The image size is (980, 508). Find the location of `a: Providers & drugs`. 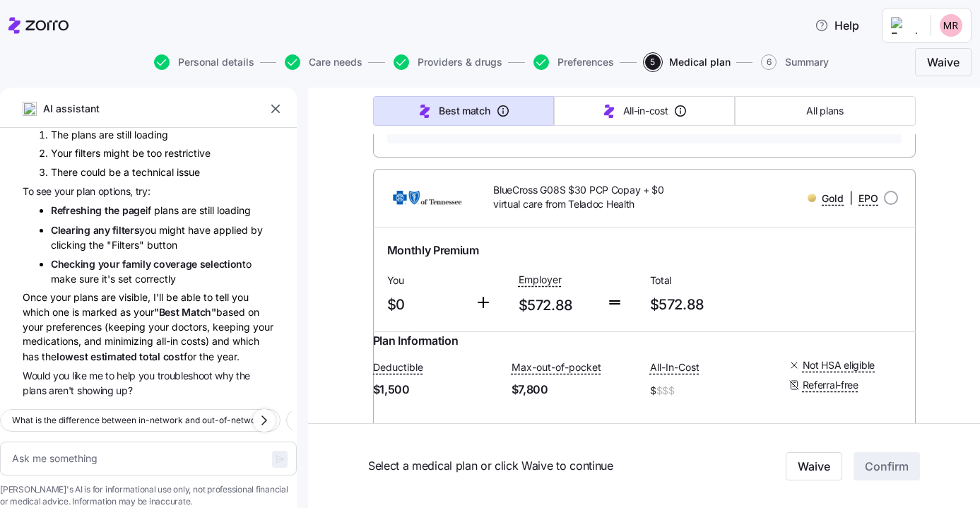

a: Providers & drugs is located at coordinates (447, 62).